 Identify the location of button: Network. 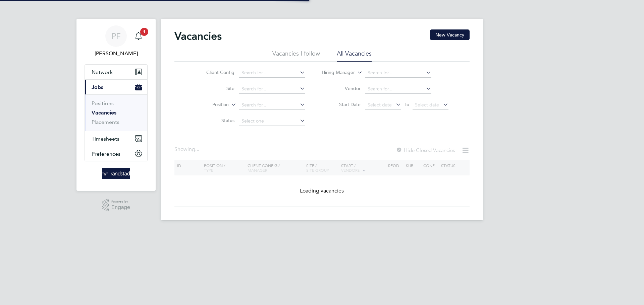
(116, 72).